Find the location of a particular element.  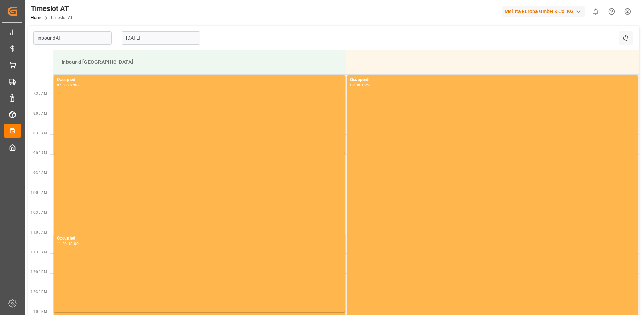

span: 12:00 PM is located at coordinates (39, 272).